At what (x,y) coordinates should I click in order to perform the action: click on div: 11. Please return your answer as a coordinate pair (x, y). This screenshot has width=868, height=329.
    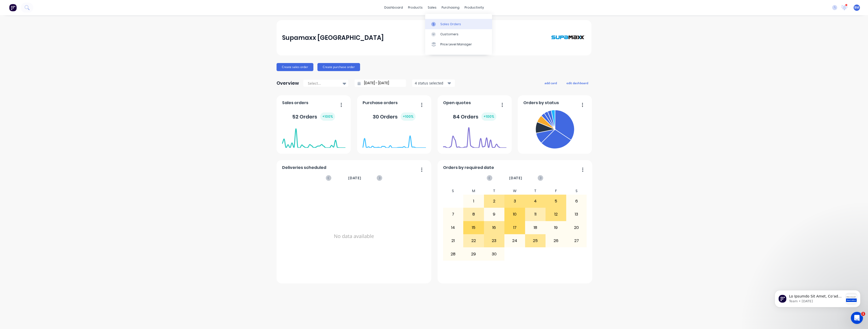
    Looking at the image, I should click on (535, 214).